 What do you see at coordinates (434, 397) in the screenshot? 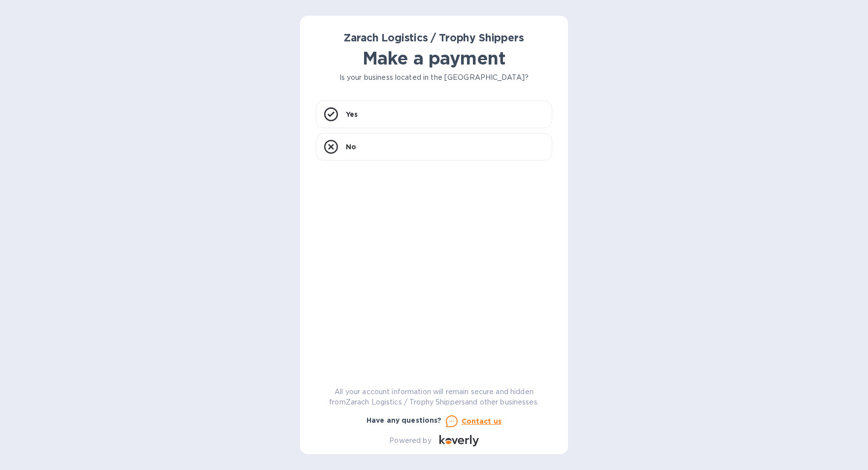
I see `p: All your account information will remain secure and hidden from Zarach Logistics / Trophy Shipper...` at bounding box center [434, 397].